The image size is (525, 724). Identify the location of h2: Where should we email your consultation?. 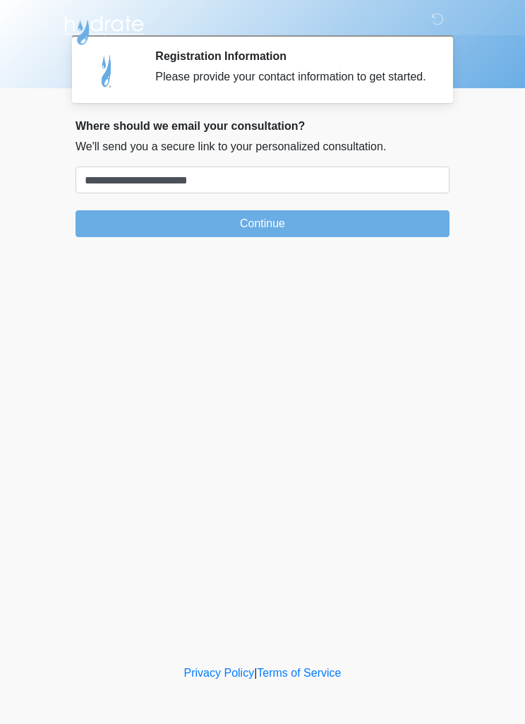
(263, 126).